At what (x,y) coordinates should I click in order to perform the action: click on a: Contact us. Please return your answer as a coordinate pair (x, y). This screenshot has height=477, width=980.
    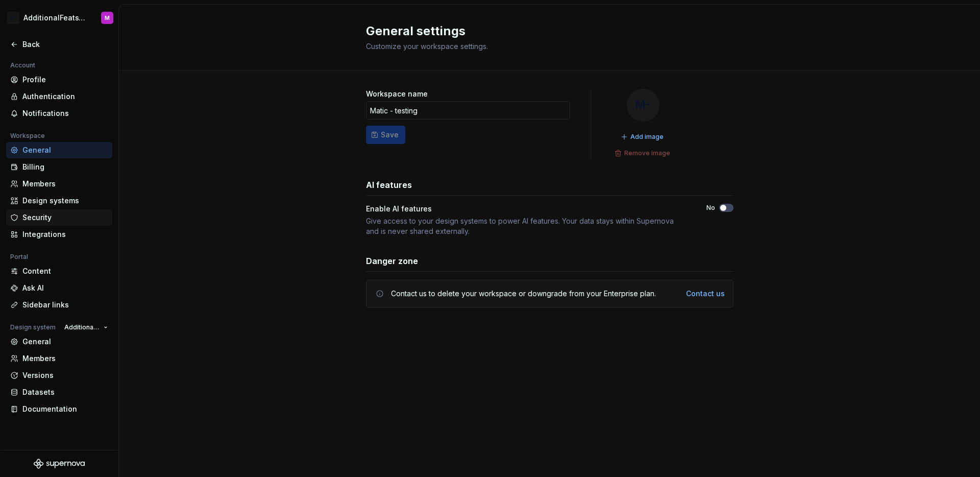
    Looking at the image, I should click on (705, 293).